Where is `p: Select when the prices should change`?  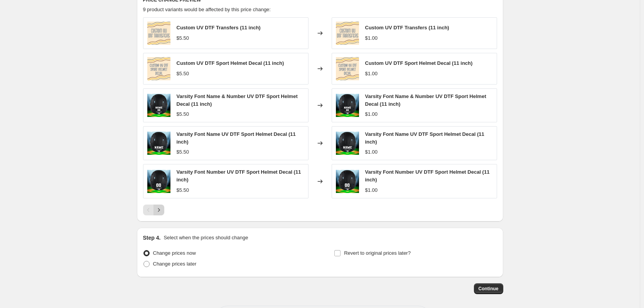
p: Select when the prices should change is located at coordinates (205, 238).